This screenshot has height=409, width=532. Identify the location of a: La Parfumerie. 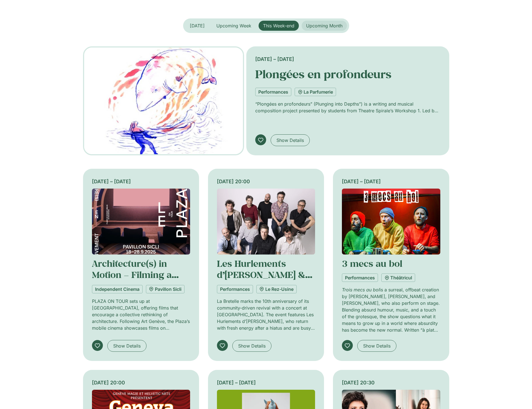
(316, 92).